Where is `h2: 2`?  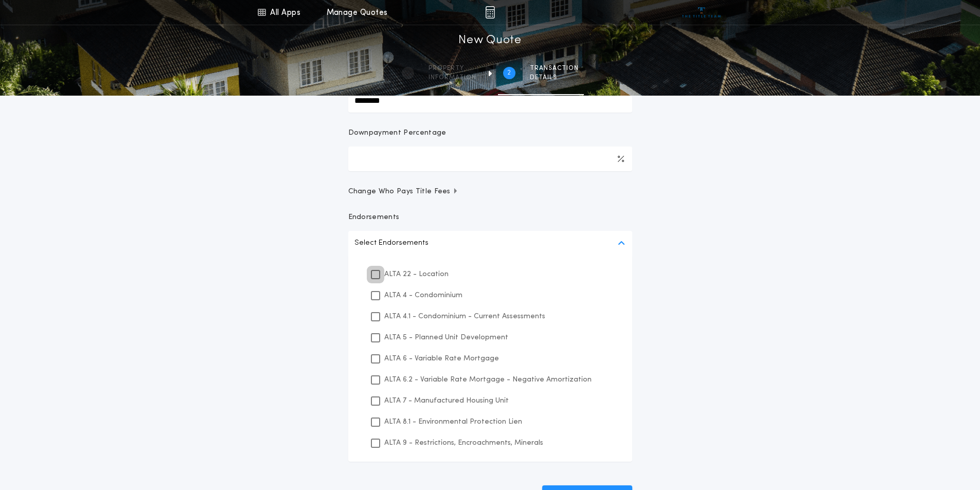 h2: 2 is located at coordinates (509, 73).